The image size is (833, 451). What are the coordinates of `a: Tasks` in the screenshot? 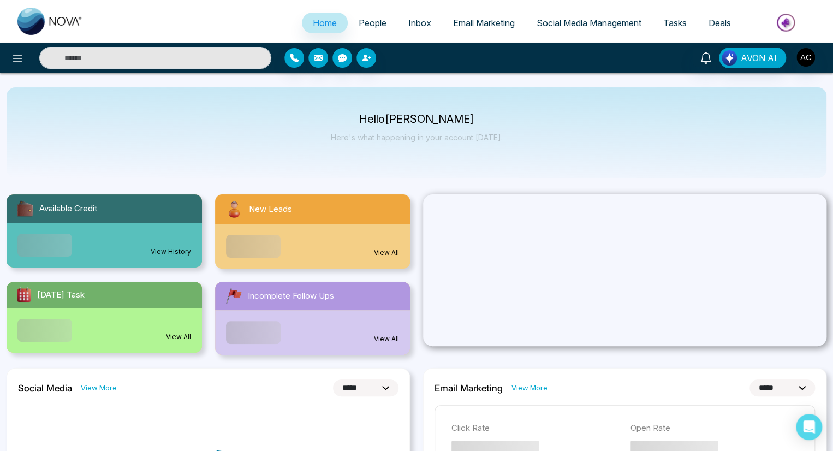 It's located at (675, 23).